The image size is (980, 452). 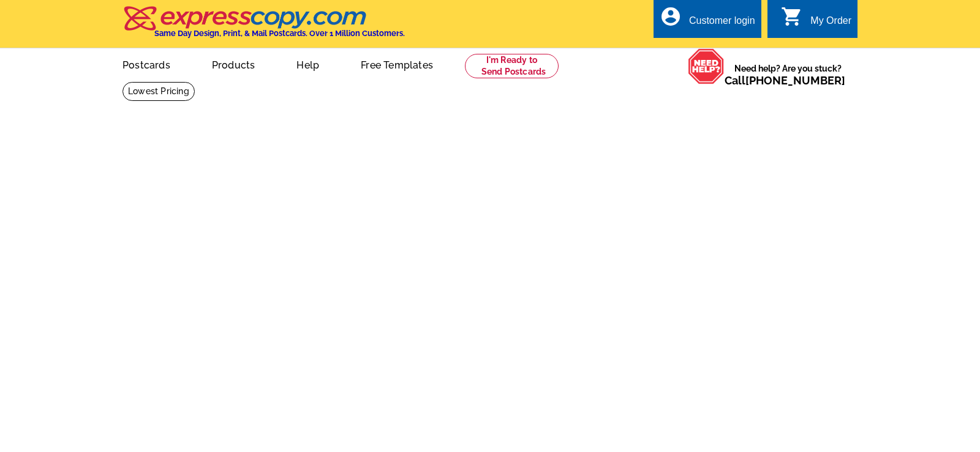 I want to click on span: Call, so click(x=785, y=80).